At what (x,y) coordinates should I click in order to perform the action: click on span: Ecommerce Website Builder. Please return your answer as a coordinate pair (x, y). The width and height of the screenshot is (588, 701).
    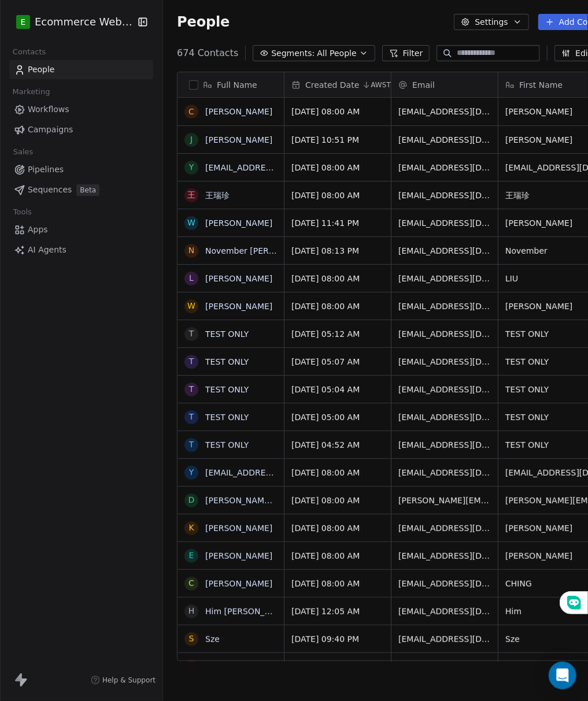
    Looking at the image, I should click on (84, 22).